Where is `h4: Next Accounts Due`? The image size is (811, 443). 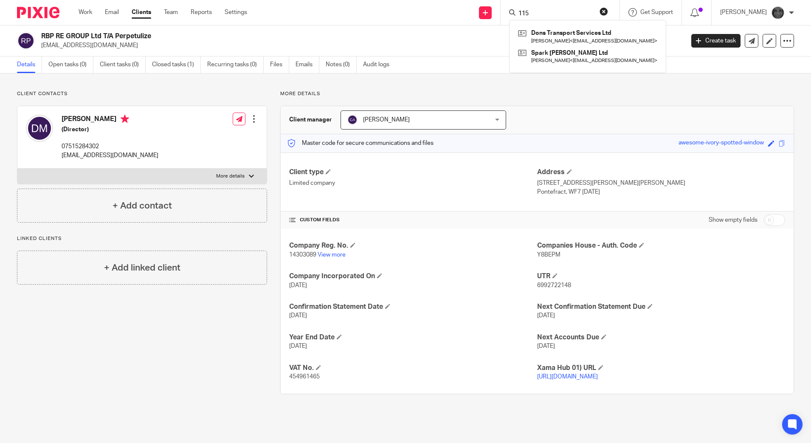
h4: Next Accounts Due is located at coordinates (661, 337).